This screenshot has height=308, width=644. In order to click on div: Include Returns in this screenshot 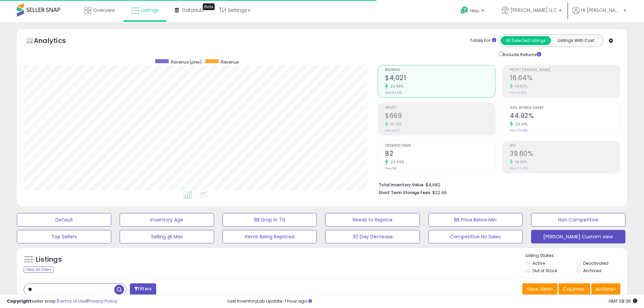, I will do `click(521, 54)`.